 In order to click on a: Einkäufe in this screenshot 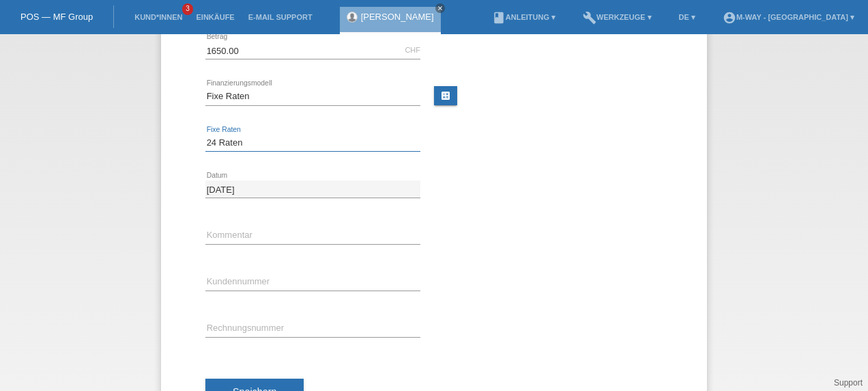, I will do `click(215, 17)`.